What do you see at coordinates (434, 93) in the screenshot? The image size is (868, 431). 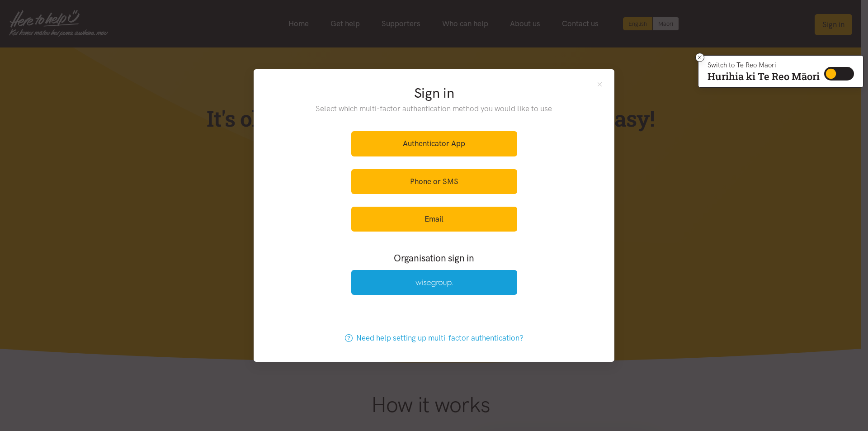 I see `h2: Sign in` at bounding box center [434, 93].